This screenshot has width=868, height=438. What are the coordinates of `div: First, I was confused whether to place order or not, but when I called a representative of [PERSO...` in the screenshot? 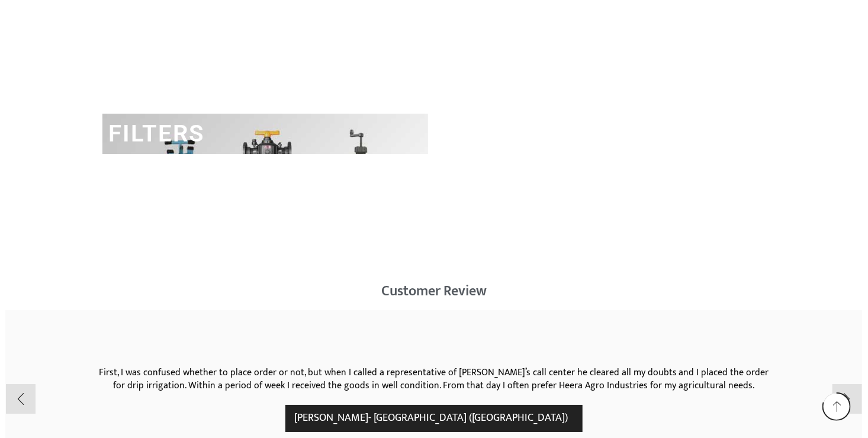 It's located at (434, 381).